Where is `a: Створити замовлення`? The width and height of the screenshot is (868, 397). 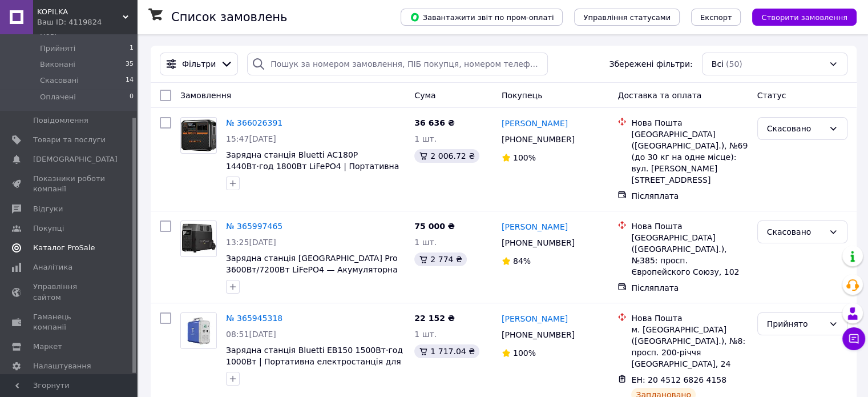
a: Створити замовлення is located at coordinates (798, 17).